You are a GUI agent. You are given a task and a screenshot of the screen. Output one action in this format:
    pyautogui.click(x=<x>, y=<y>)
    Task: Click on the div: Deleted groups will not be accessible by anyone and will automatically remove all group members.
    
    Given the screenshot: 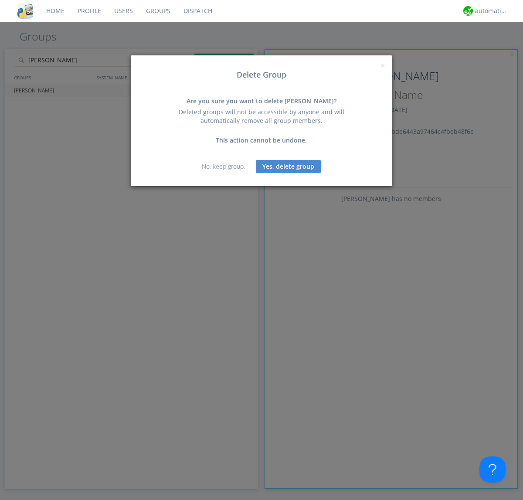 What is the action you would take?
    pyautogui.click(x=261, y=116)
    